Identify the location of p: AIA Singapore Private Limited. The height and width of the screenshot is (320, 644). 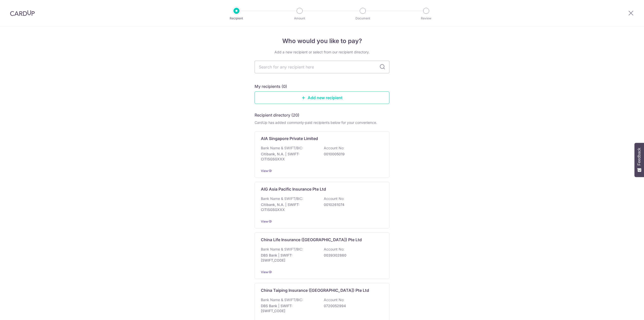
(289, 138).